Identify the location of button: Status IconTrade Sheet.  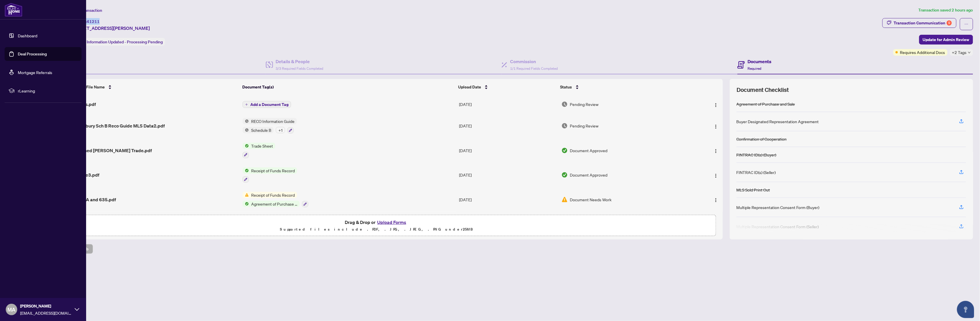
(259, 150).